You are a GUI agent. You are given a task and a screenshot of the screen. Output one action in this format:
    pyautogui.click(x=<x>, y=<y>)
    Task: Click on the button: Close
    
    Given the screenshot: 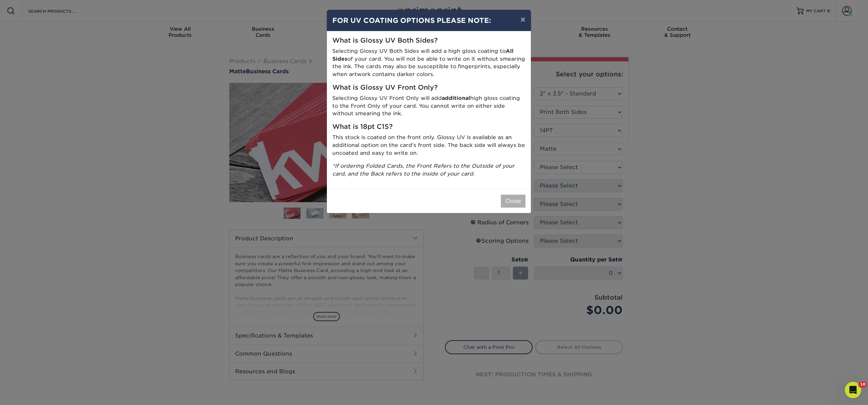 What is the action you would take?
    pyautogui.click(x=513, y=202)
    